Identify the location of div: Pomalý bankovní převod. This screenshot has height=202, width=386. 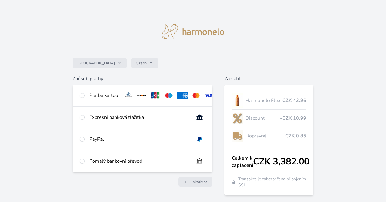
(139, 161).